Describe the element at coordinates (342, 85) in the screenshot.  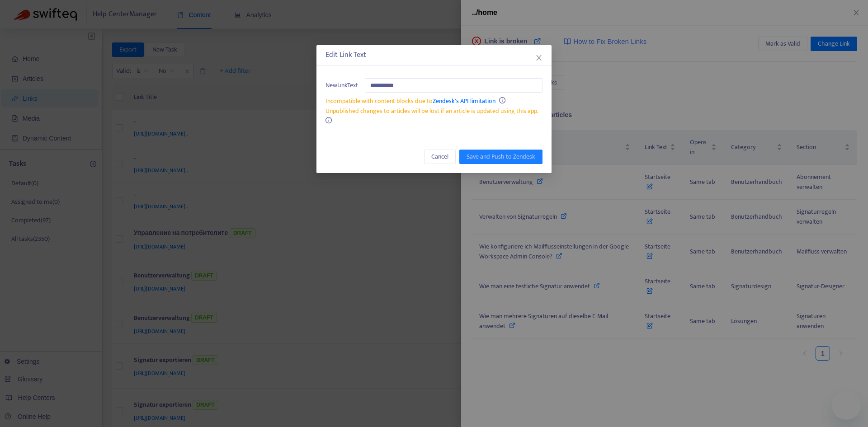
I see `span: New Link Text` at that location.